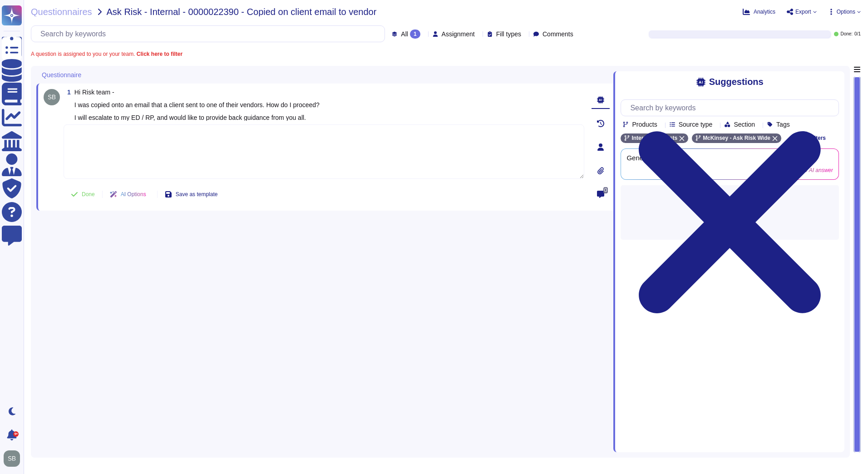  Describe the element at coordinates (508, 34) in the screenshot. I see `span: Fill types` at that location.